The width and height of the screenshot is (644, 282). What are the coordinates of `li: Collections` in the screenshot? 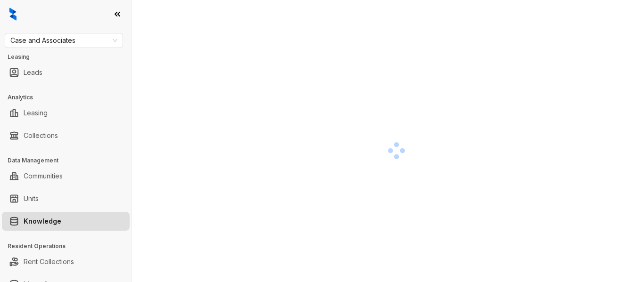 It's located at (65, 135).